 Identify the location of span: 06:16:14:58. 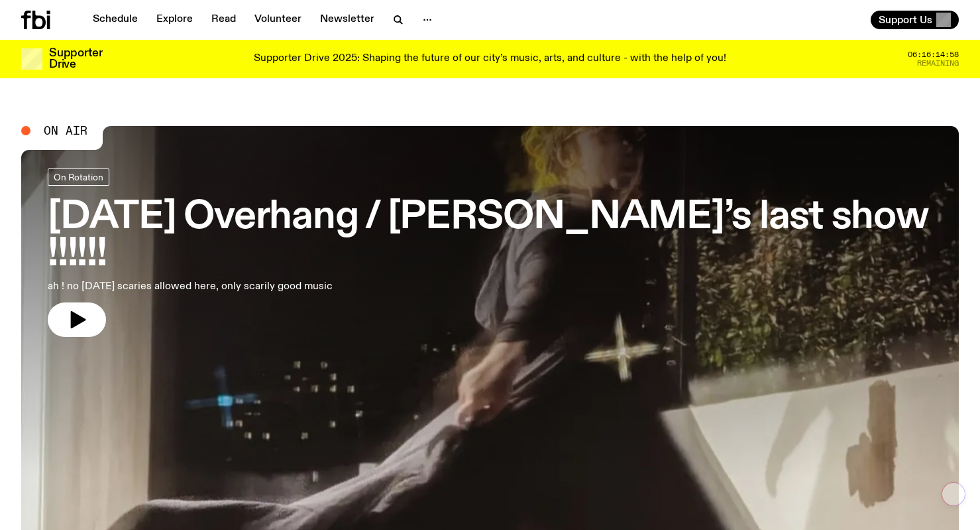
(933, 54).